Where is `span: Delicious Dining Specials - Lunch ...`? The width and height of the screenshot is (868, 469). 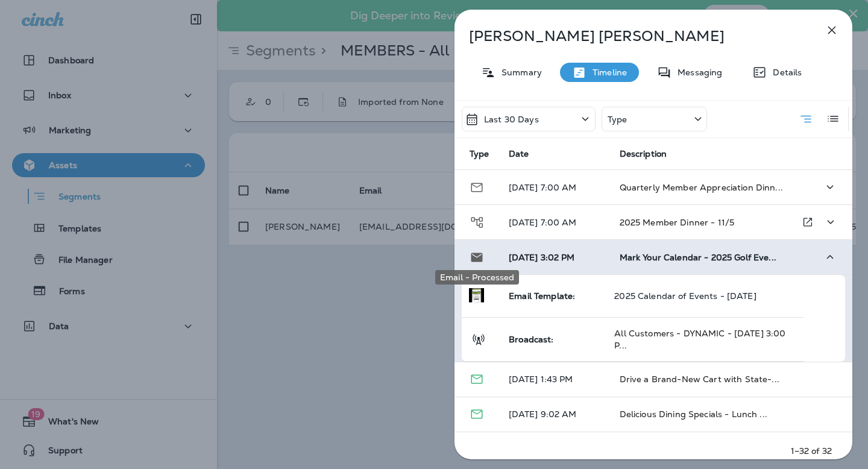 span: Delicious Dining Specials - Lunch ... is located at coordinates (693, 414).